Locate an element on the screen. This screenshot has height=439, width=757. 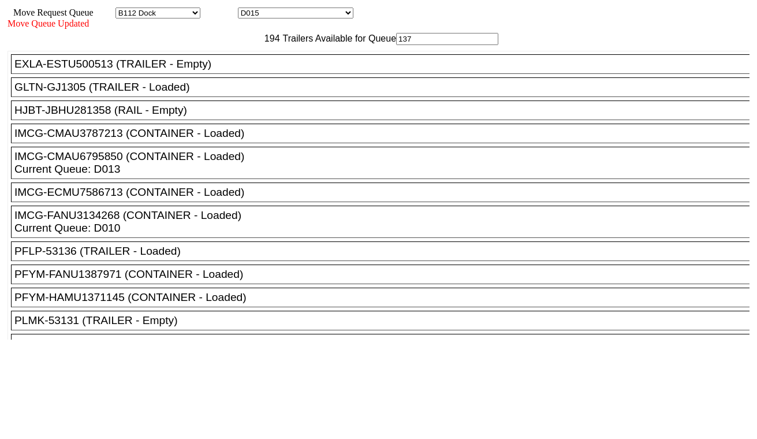
div: IMCG-FANU3134268 (CONTAINER - Loaded) is located at coordinates (385, 215).